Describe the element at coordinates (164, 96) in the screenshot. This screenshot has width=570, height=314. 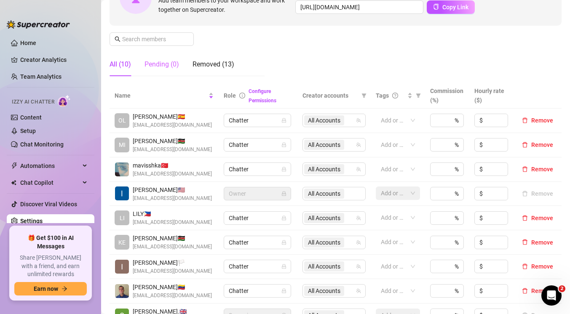
I see `th: Name` at that location.